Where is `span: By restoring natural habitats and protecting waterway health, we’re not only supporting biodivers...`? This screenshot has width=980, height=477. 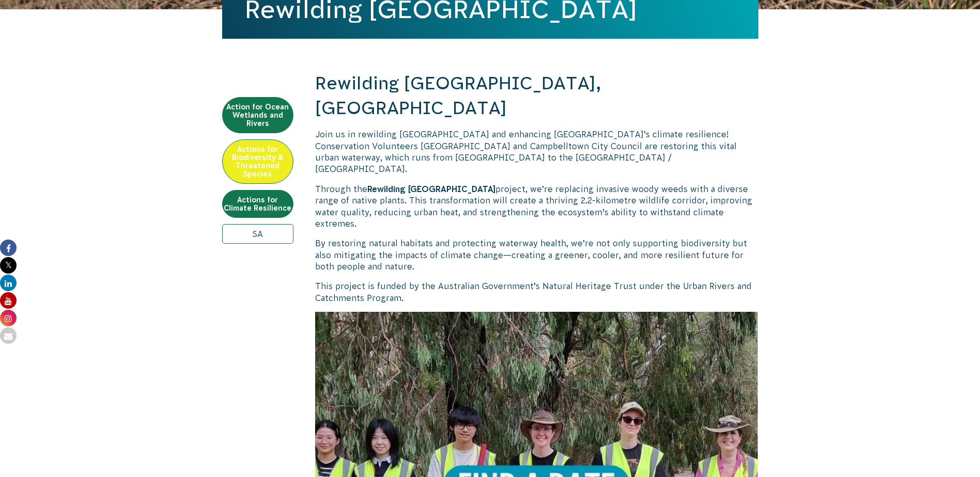
span: By restoring natural habitats and protecting waterway health, we’re not only supporting biodivers... is located at coordinates (531, 254).